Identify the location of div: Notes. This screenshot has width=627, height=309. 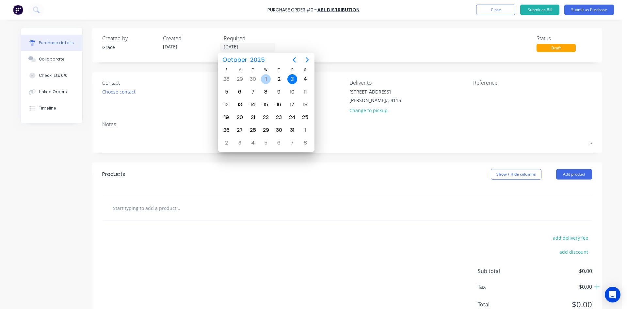
(347, 124).